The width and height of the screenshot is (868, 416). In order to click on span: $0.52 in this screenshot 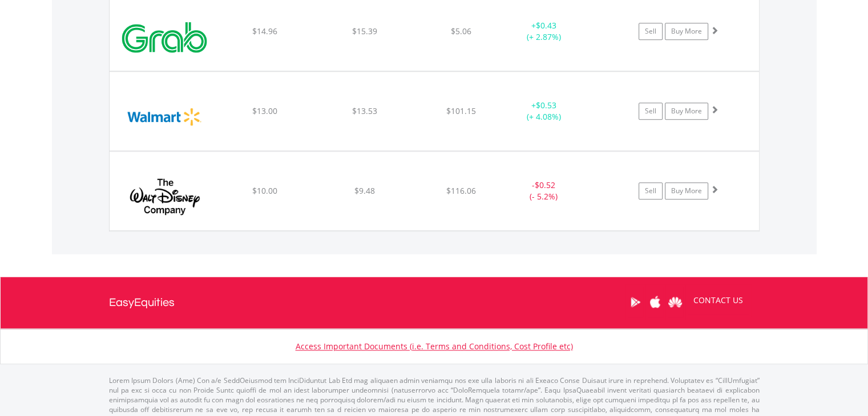, I will do `click(545, 185)`.